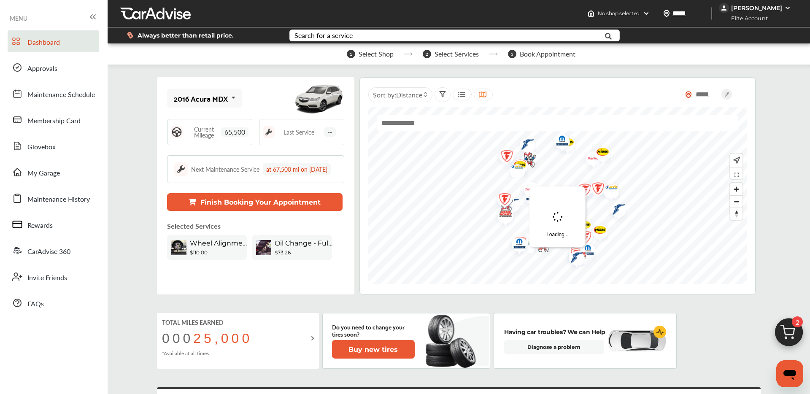 The image size is (810, 394). What do you see at coordinates (374, 349) in the screenshot?
I see `a: Buy new tires` at bounding box center [374, 349].